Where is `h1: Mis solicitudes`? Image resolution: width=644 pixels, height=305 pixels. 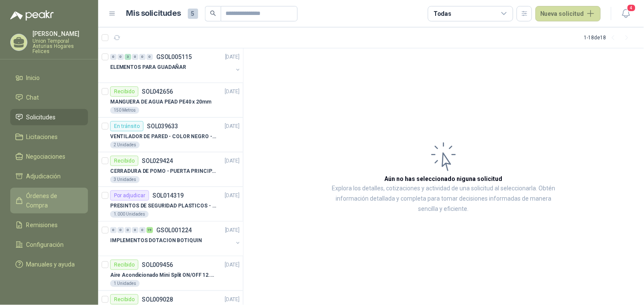
h1: Mis solicitudes is located at coordinates (154, 13).